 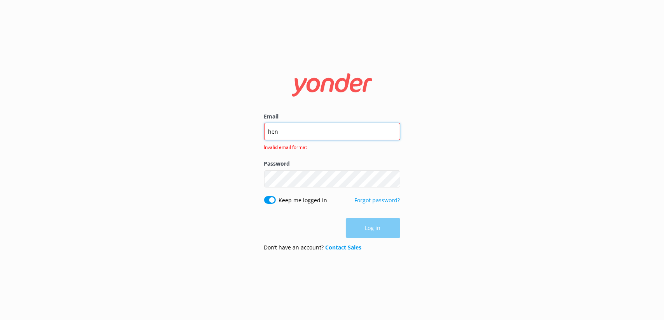 What do you see at coordinates (330, 147) in the screenshot?
I see `span: Invalid email format` at bounding box center [330, 147].